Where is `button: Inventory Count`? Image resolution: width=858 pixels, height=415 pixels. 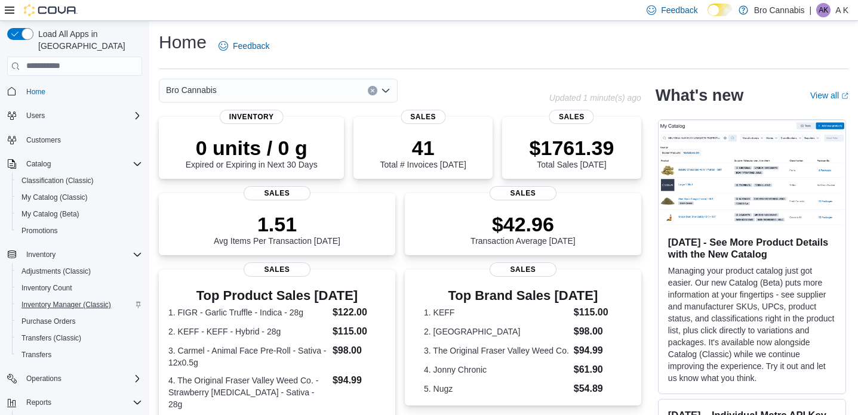
button: Inventory Count is located at coordinates (79, 288).